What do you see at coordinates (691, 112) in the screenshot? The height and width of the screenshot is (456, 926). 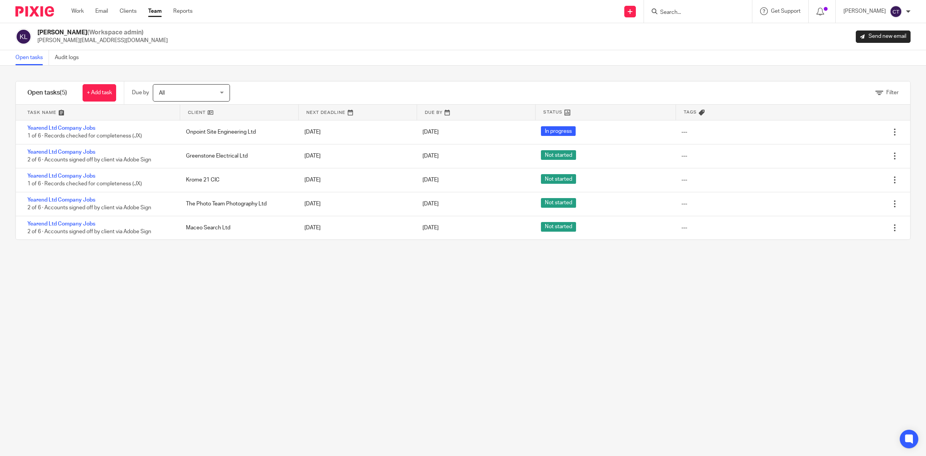 I see `span: Tags` at bounding box center [691, 112].